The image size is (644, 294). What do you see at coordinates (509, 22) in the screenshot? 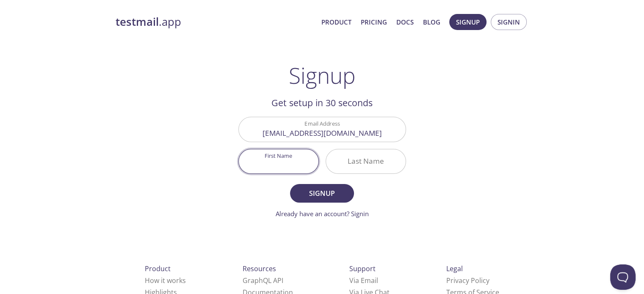
I see `button: Signin` at bounding box center [509, 22].